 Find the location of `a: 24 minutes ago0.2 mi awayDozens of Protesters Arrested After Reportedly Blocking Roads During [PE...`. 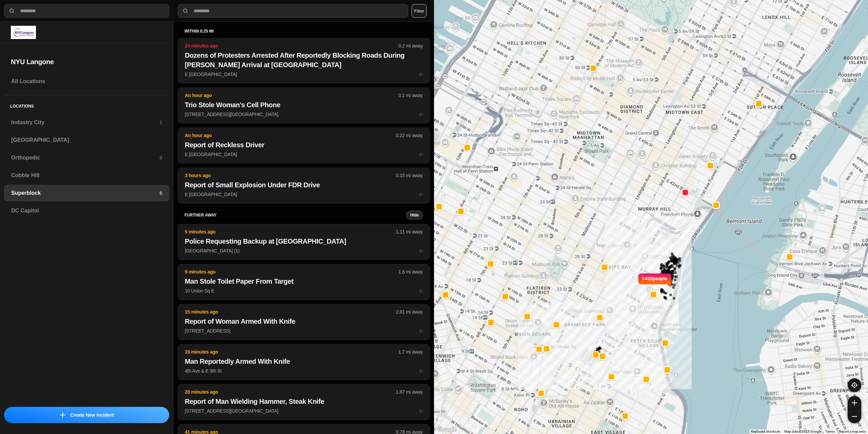

a: 24 minutes ago0.2 mi awayDozens of Protesters Arrested After Reportedly Blocking Roads During [PE... is located at coordinates (303, 74).